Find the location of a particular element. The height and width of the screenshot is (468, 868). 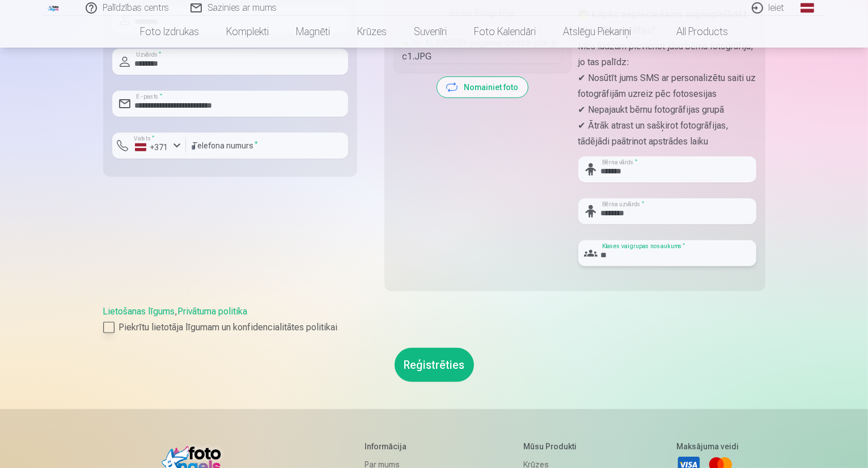

img: 1c-ALK06539-jelgavas-centra-psk-p-c1.JPG is located at coordinates (482, 50).